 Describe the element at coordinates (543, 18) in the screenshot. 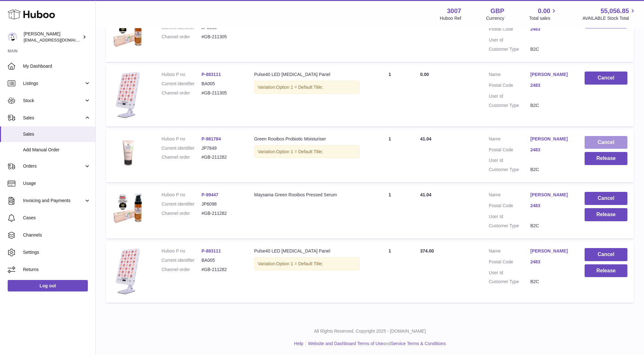

I see `span: Total sales` at that location.